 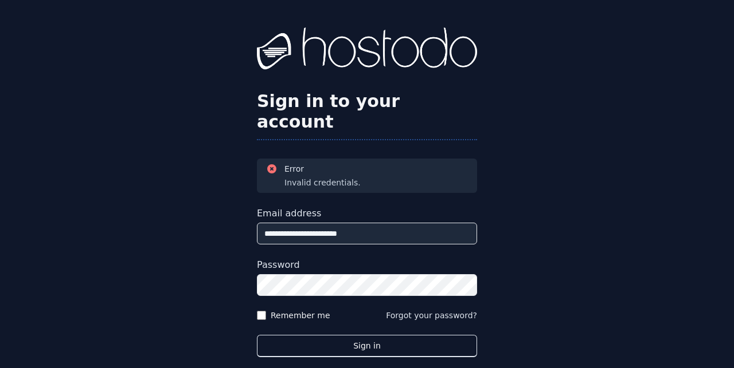 What do you see at coordinates (367, 346) in the screenshot?
I see `button: Sign in` at bounding box center [367, 346].